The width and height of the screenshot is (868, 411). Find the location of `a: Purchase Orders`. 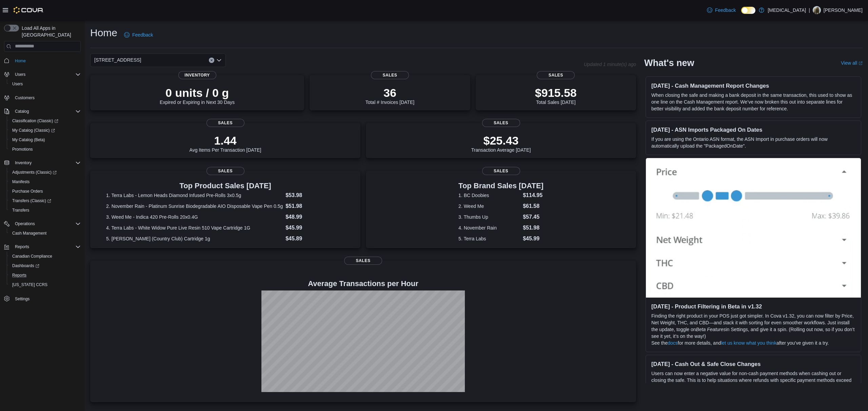

a: Purchase Orders is located at coordinates (28, 191).